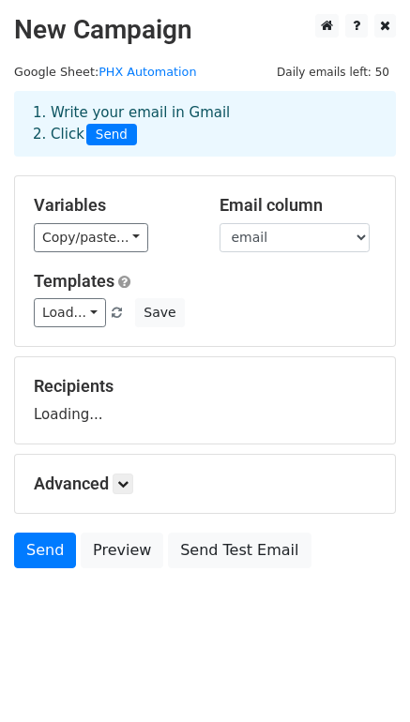 This screenshot has height=722, width=410. I want to click on span: Send, so click(112, 135).